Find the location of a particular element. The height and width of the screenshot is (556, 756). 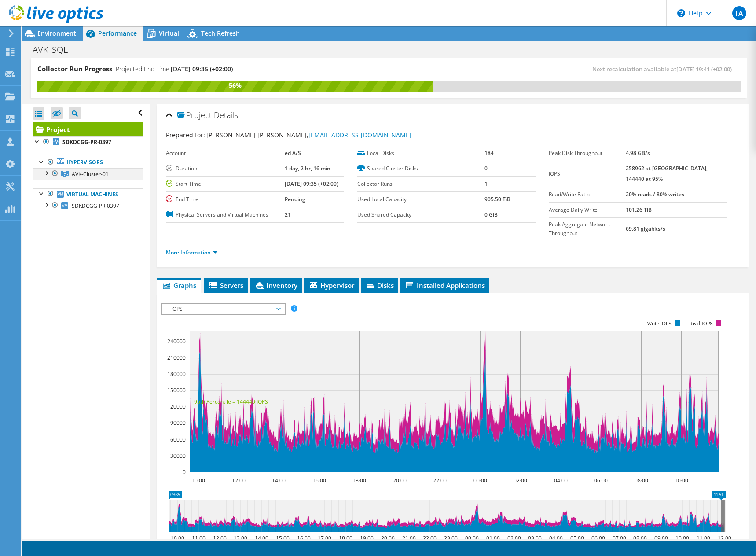

label: Collector Runs is located at coordinates (421, 184).